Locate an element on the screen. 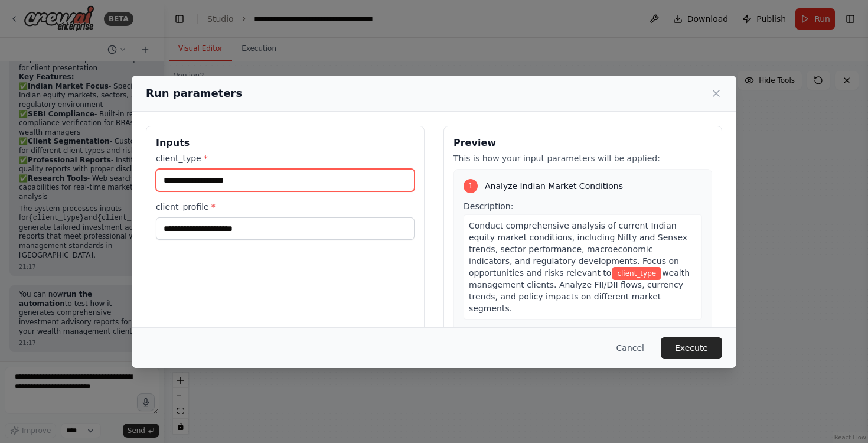 Image resolution: width=868 pixels, height=443 pixels. label: client_profile is located at coordinates (285, 206).